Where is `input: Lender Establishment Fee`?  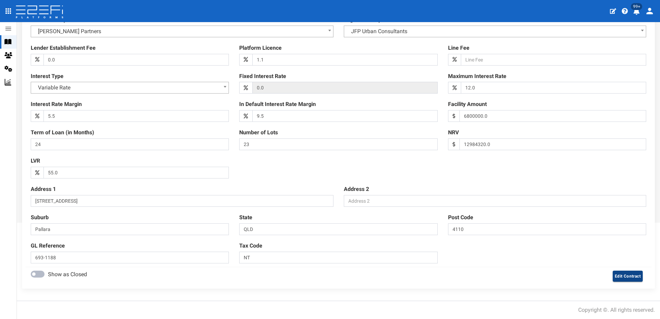
input: Lender Establishment Fee is located at coordinates (136, 60).